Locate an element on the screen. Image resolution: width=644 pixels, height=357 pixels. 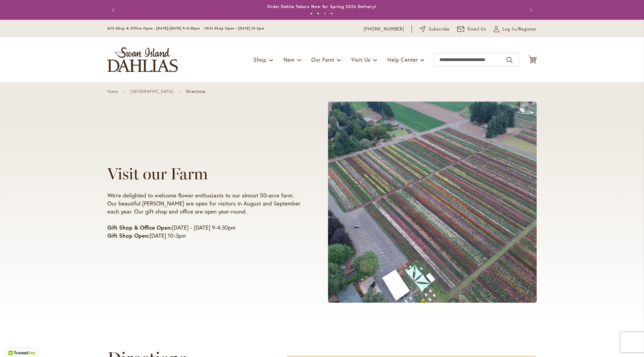
a: Email Us is located at coordinates (472, 29).